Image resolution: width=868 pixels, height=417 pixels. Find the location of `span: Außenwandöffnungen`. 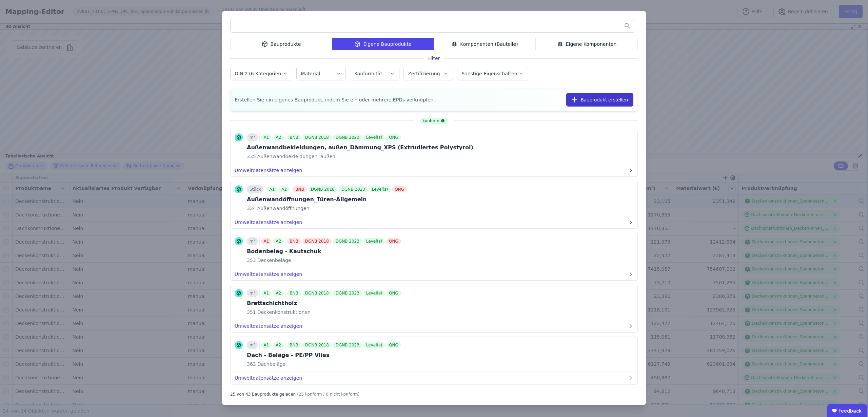

span: Außenwandöffnungen is located at coordinates (282, 208).